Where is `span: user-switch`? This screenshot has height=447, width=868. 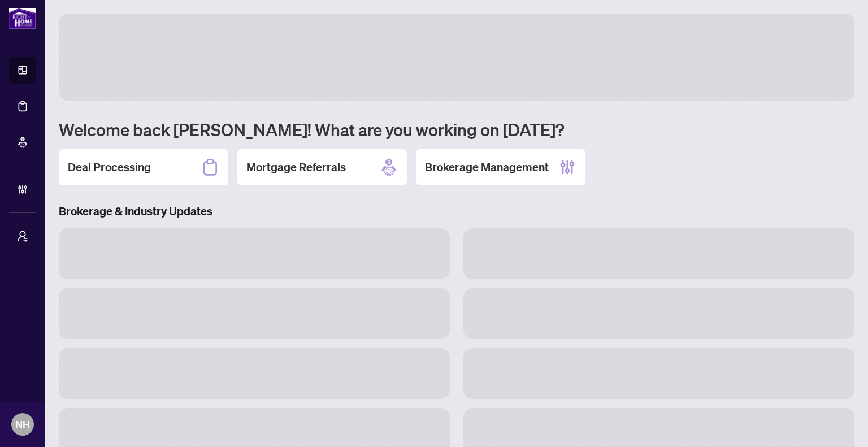 span: user-switch is located at coordinates (22, 236).